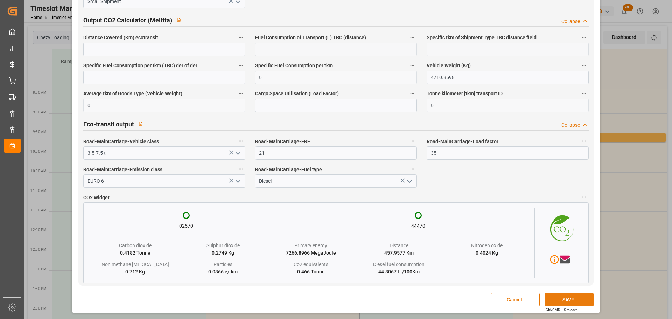 This screenshot has height=319, width=672. What do you see at coordinates (294, 65) in the screenshot?
I see `span: Specific Fuel Consumption per tkm` at bounding box center [294, 65].